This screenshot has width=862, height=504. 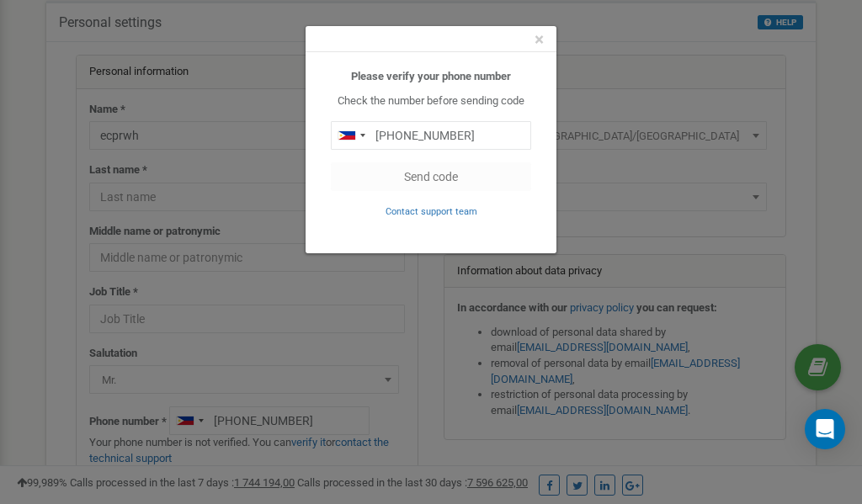 I want to click on b: Please verify your phone number, so click(x=431, y=75).